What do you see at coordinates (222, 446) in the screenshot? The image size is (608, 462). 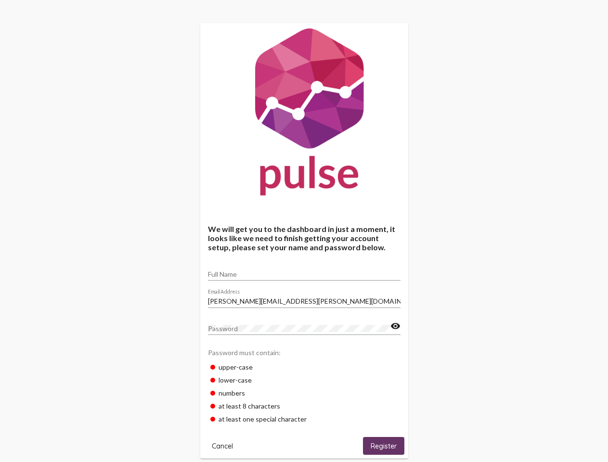 I see `button: Cancel` at bounding box center [222, 446].